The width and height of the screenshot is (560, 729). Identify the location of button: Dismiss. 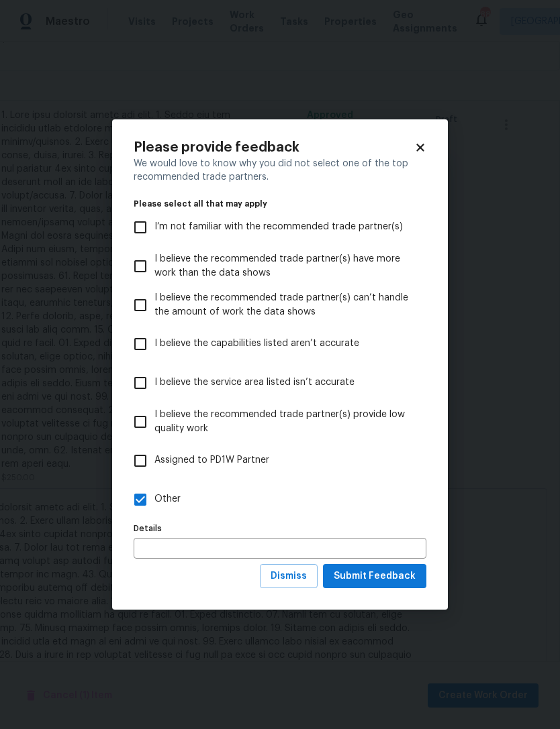
(288, 577).